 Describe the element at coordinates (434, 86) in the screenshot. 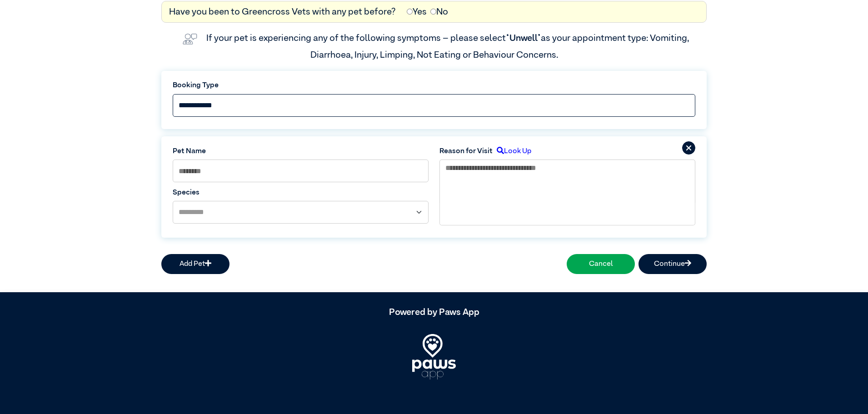

I see `label: Booking Type` at that location.